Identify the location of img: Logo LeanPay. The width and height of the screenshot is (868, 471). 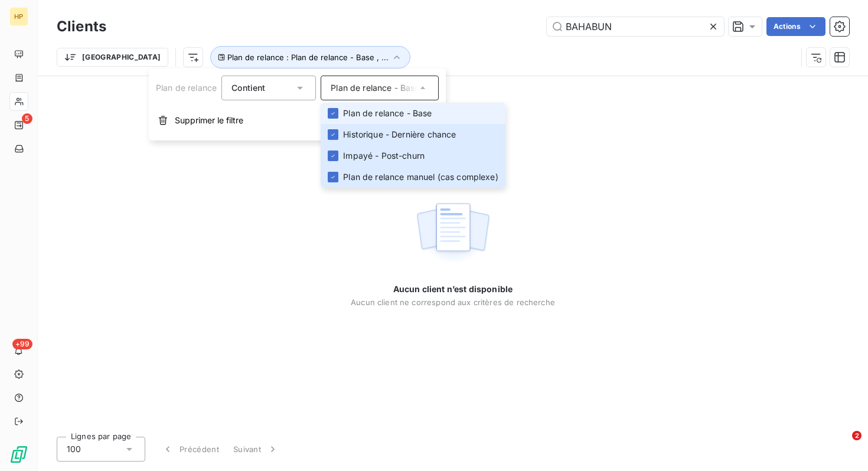
(19, 454).